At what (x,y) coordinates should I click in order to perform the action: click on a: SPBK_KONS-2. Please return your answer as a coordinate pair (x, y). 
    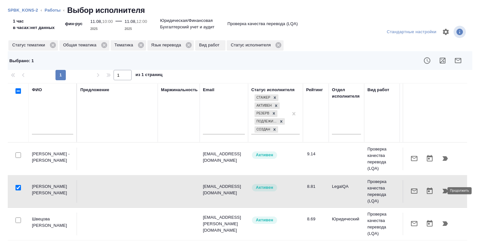
    Looking at the image, I should click on (23, 10).